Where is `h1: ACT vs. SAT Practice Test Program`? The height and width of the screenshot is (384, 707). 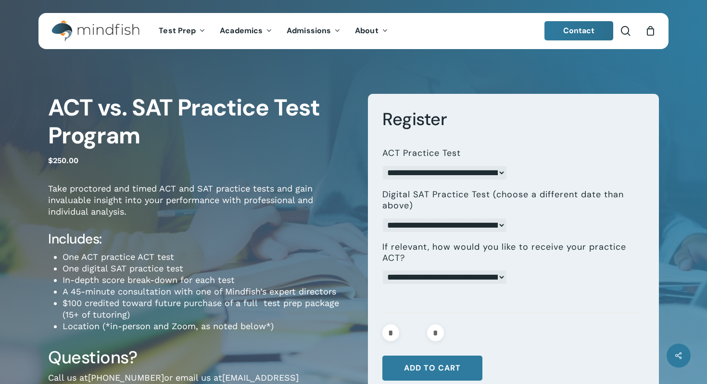
h1: ACT vs. SAT Practice Test Program is located at coordinates (201, 122).